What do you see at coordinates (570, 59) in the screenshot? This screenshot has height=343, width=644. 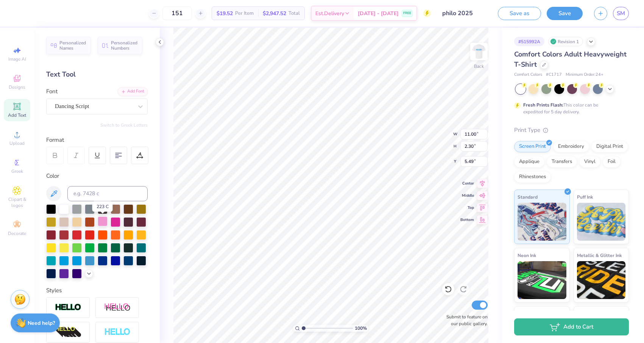 I see `span: Comfort Colors Adult Heavyweight T-Shirt` at bounding box center [570, 59].